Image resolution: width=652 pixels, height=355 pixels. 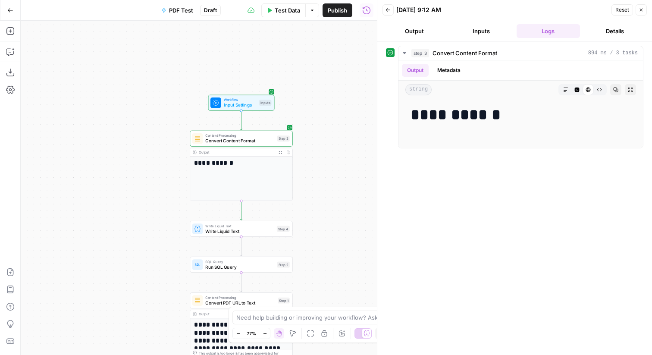 What do you see at coordinates (241, 264) in the screenshot?
I see `div: SQL QueryRun SQL QueryStep 2` at bounding box center [241, 264].